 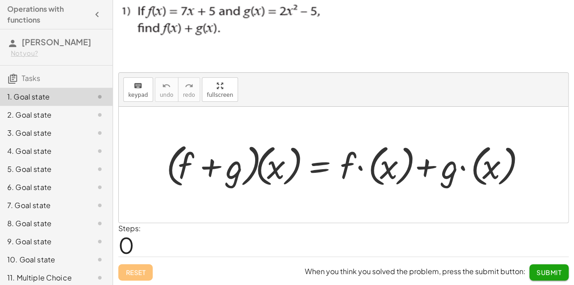 What do you see at coordinates (43, 277) in the screenshot?
I see `div: 11. Multiple Choice` at bounding box center [43, 277].